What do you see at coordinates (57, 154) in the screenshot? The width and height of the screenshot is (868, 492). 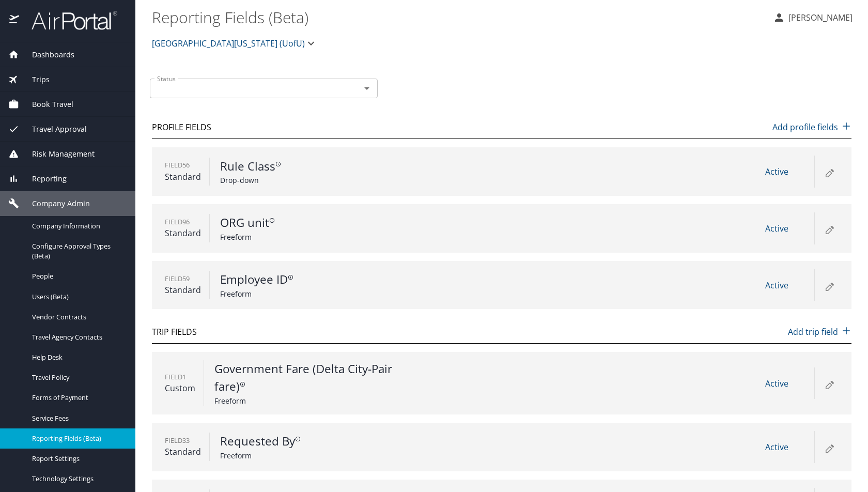 I see `span: Risk Management` at bounding box center [57, 154].